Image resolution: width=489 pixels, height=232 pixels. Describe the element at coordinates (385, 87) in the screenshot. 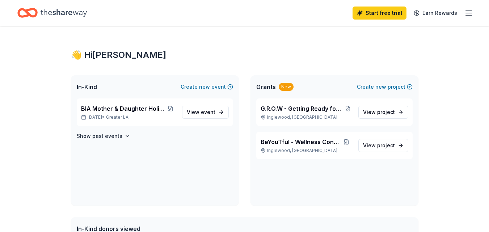

I see `button: Createnewproject` at that location.